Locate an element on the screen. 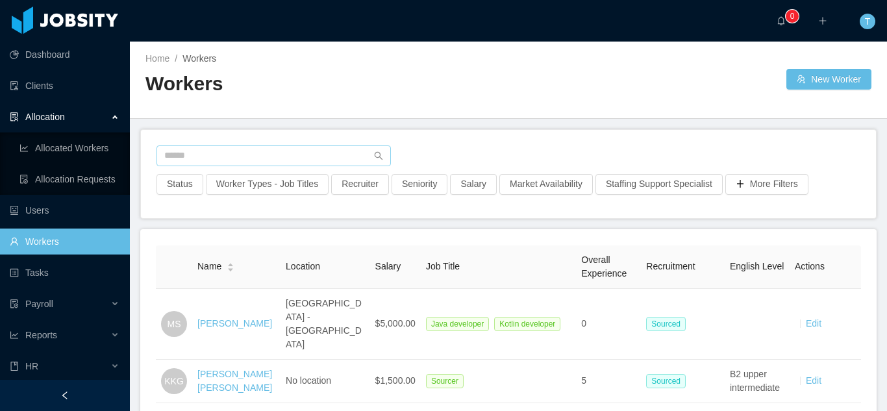  a: icon: pie-chartDashboard is located at coordinates (64, 55).